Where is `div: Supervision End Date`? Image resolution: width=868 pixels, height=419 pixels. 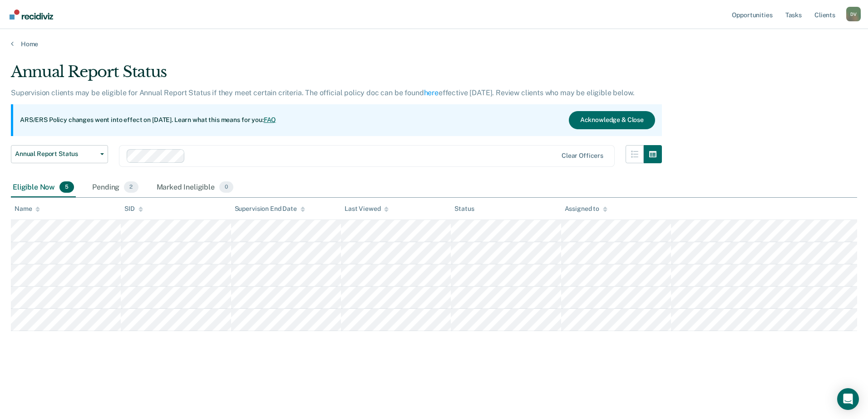
div: Supervision End Date is located at coordinates (270, 209).